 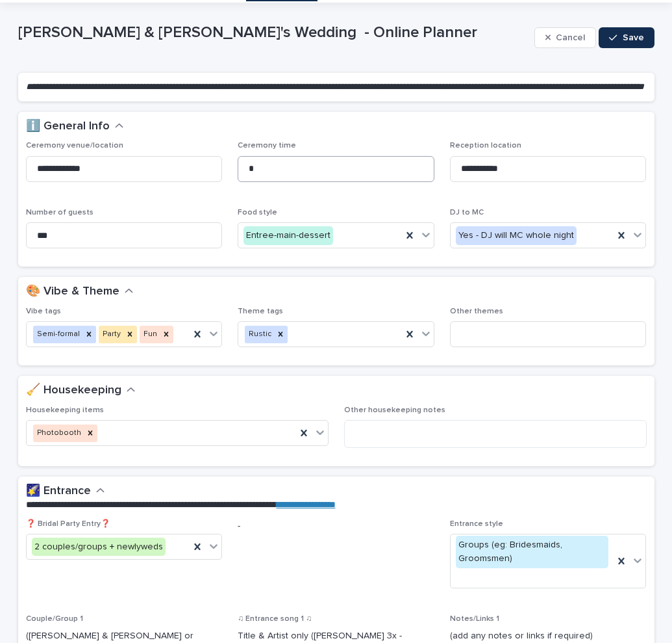 I want to click on div: Photobooth, so click(x=57, y=433).